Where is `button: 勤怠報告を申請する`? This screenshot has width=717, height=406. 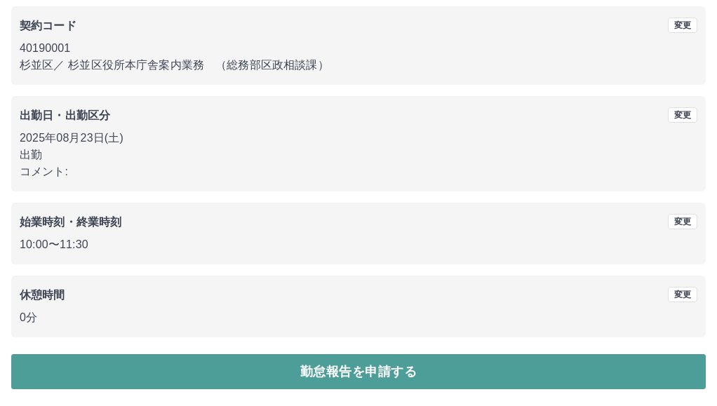 button: 勤怠報告を申請する is located at coordinates (358, 372).